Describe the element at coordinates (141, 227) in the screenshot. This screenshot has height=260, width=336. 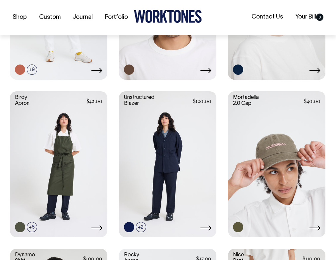
I see `span: +2` at that location.